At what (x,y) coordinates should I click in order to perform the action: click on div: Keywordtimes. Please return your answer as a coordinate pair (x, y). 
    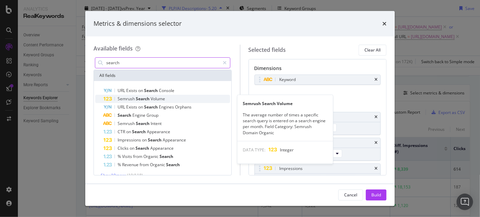
    Looking at the image, I should click on (318, 80).